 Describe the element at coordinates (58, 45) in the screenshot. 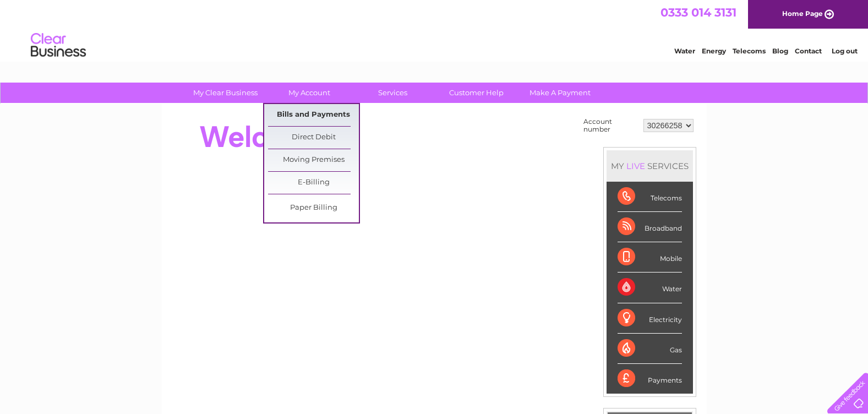

I see `img: logo.png` at that location.